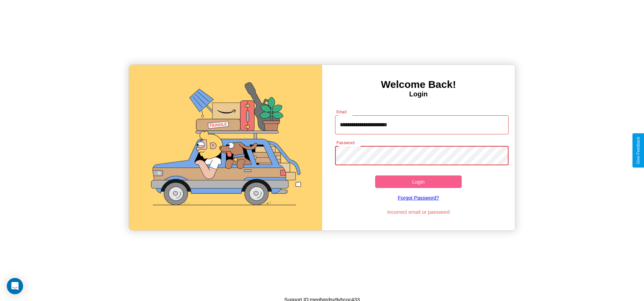  What do you see at coordinates (342, 112) in the screenshot?
I see `label: Email` at bounding box center [342, 112].